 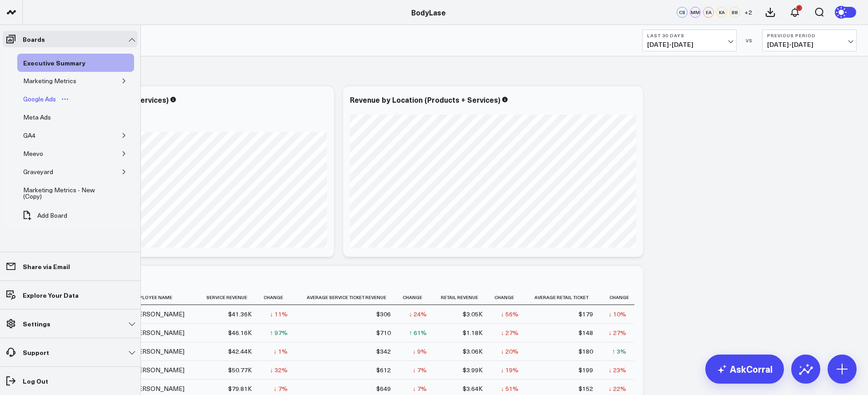 I want to click on b: Previous Period, so click(x=809, y=36).